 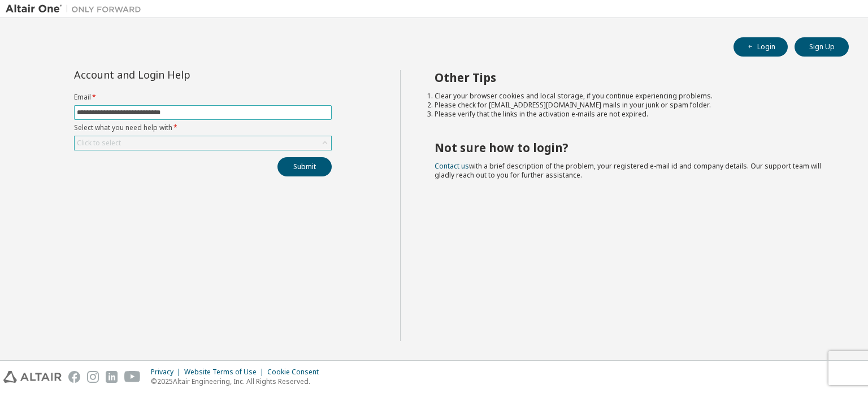 What do you see at coordinates (202, 128) in the screenshot?
I see `label: Select what you need help with` at bounding box center [202, 128].